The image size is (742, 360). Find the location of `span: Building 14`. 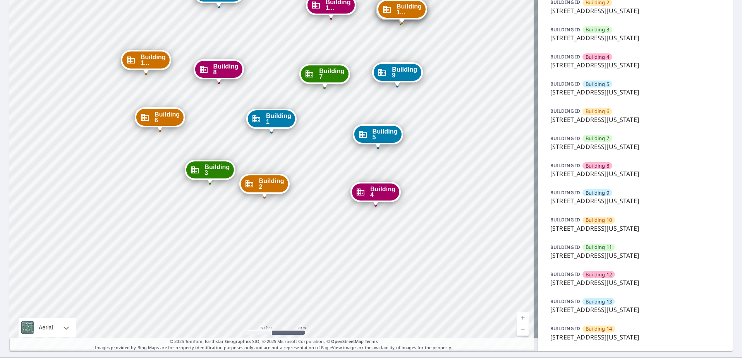

span: Building 14 is located at coordinates (599, 329).